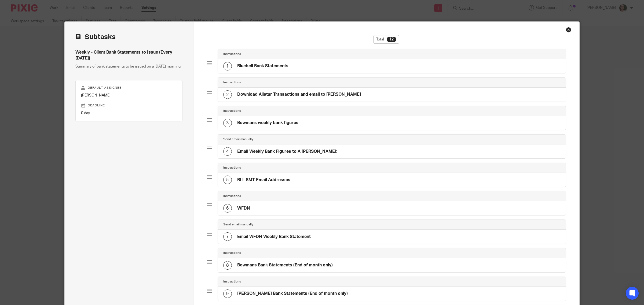  Describe the element at coordinates (568, 30) in the screenshot. I see `div: Close this dialog window` at that location.